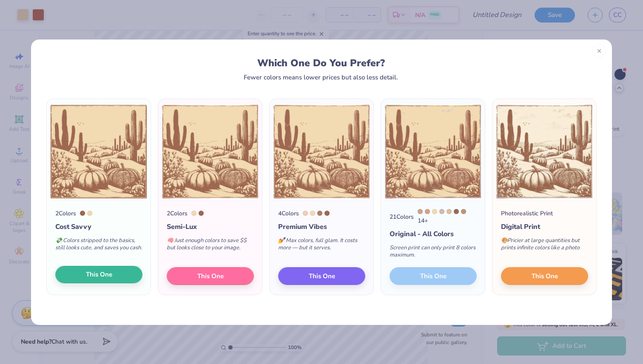  Describe the element at coordinates (449, 212) in the screenshot. I see `div: 4675 C` at that location.